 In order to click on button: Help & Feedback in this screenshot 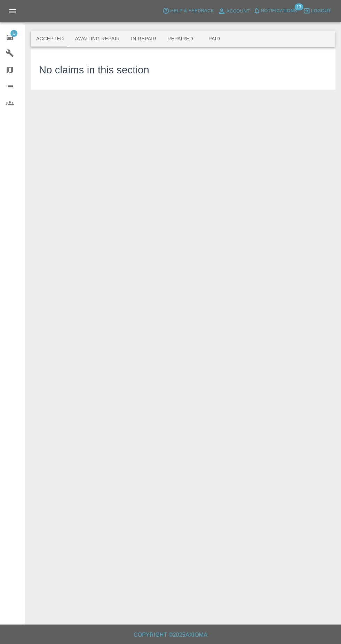, I will do `click(188, 11)`.